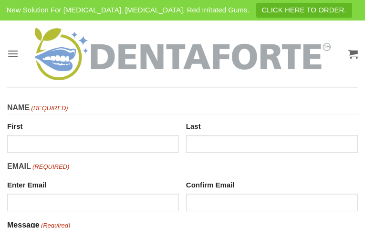  What do you see at coordinates (182, 108) in the screenshot?
I see `legend: Name` at bounding box center [182, 108].